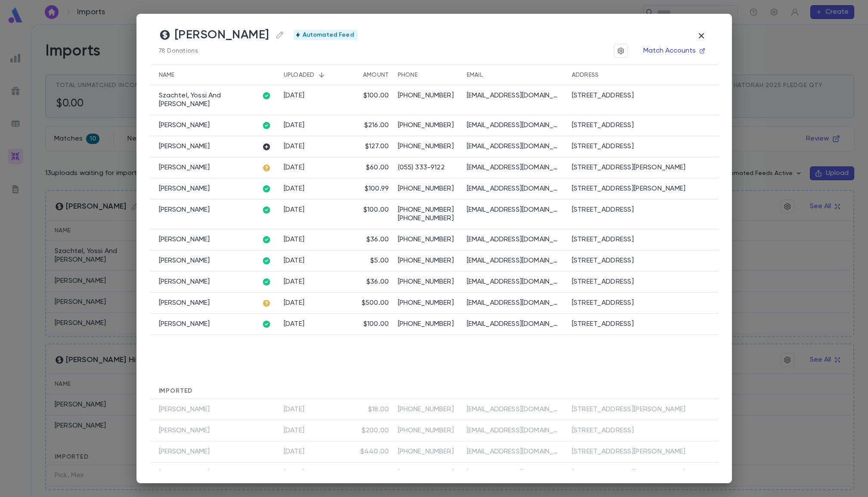 The height and width of the screenshot is (497, 868). Describe the element at coordinates (378, 282) in the screenshot. I see `div: $36.00` at that location.